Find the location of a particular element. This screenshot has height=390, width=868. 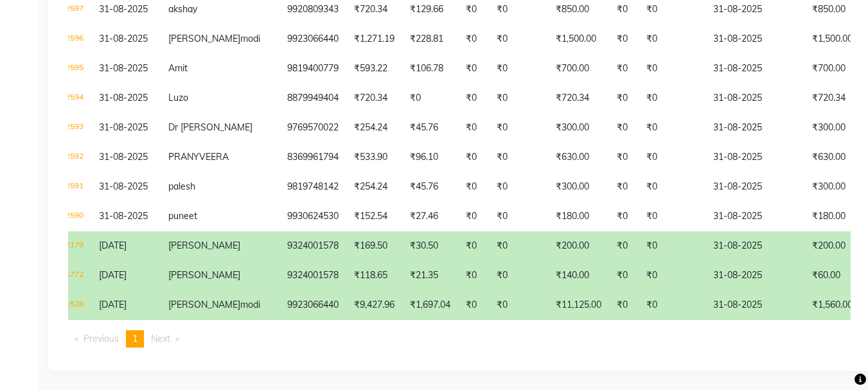

td: ₹593.22 is located at coordinates (374, 69).